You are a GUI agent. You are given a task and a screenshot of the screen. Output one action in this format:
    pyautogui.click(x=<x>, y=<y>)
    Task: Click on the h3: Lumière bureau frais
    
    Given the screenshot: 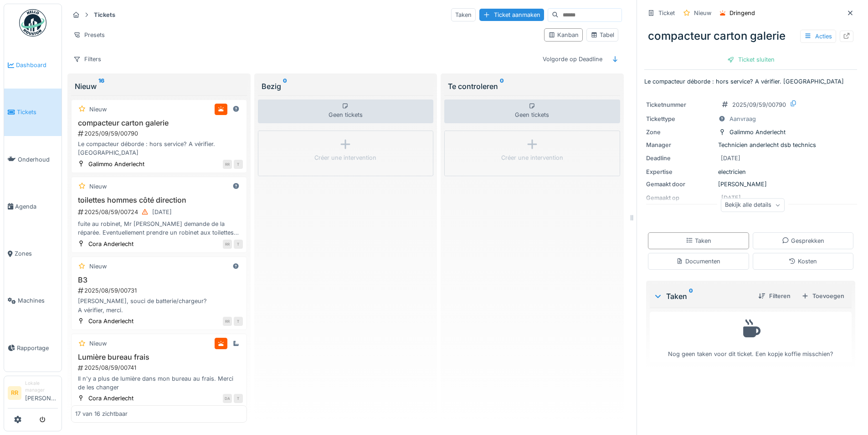 What is the action you would take?
    pyautogui.click(x=159, y=356)
    